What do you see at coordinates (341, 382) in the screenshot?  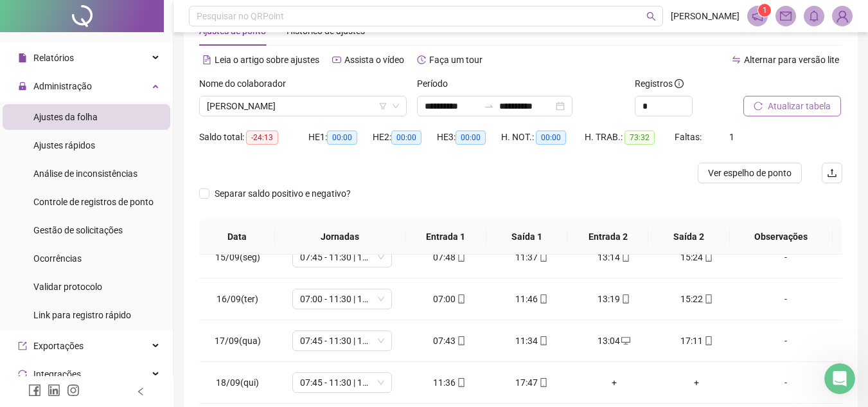 I see `span: 07:45 - 11:30 | 13:00 - 17:30` at bounding box center [341, 382].